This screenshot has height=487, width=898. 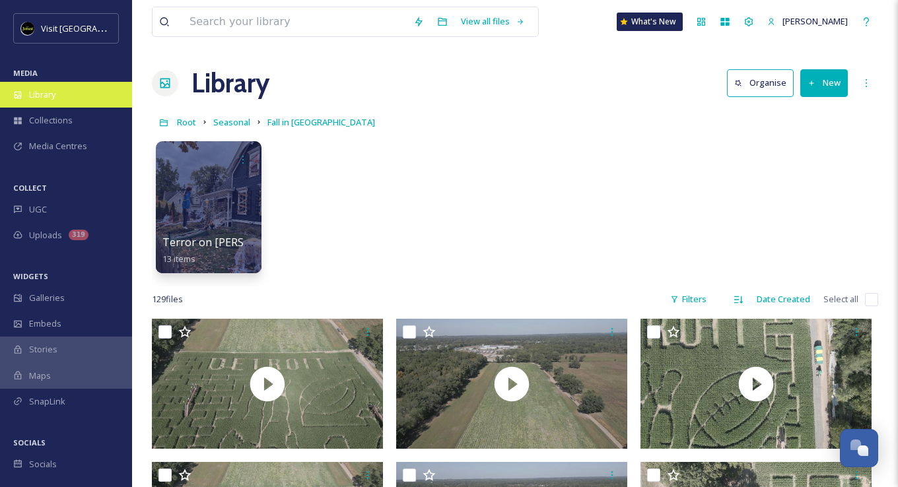 I want to click on span: 13 items, so click(x=179, y=259).